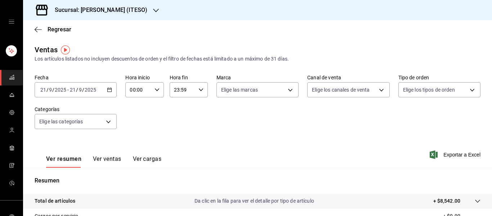 The height and width of the screenshot is (216, 492). What do you see at coordinates (137, 77) in the screenshot?
I see `font: Hora inicio` at bounding box center [137, 77].